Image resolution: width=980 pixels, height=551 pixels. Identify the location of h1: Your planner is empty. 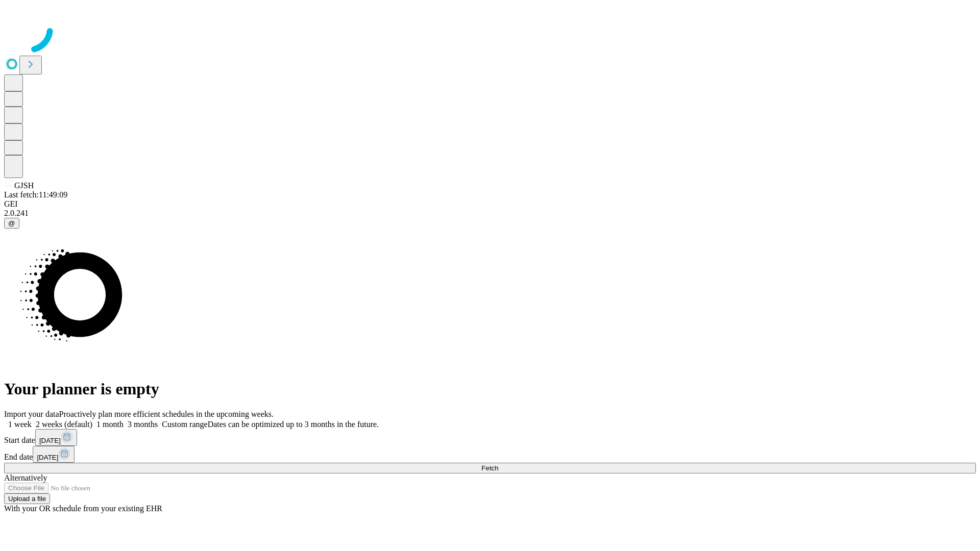
(490, 389).